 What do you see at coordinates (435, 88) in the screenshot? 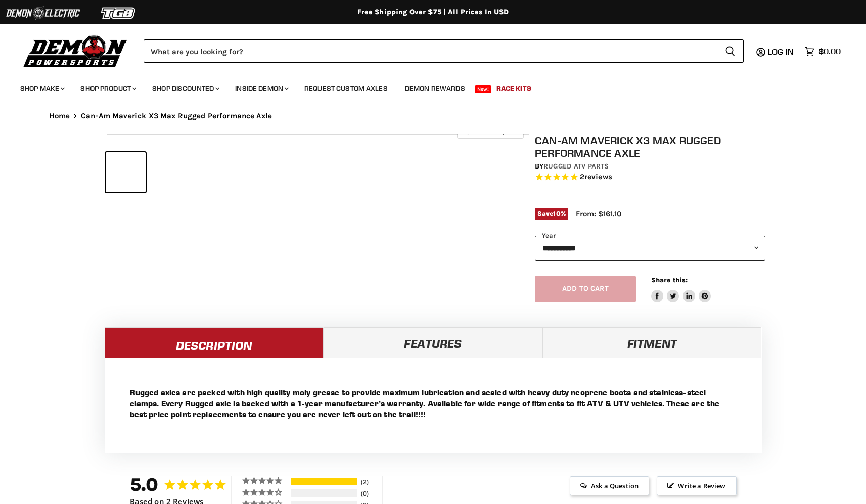
I see `a: Demon Rewards` at bounding box center [435, 88].